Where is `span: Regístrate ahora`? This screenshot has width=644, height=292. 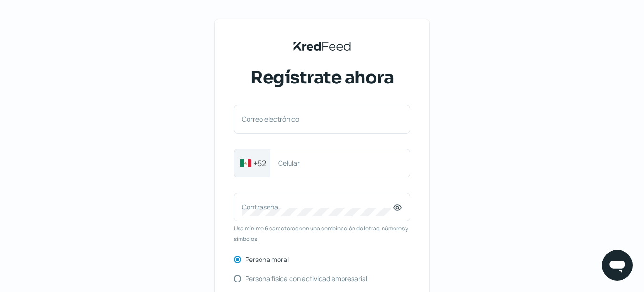
span: Regístrate ahora is located at coordinates (322, 77).